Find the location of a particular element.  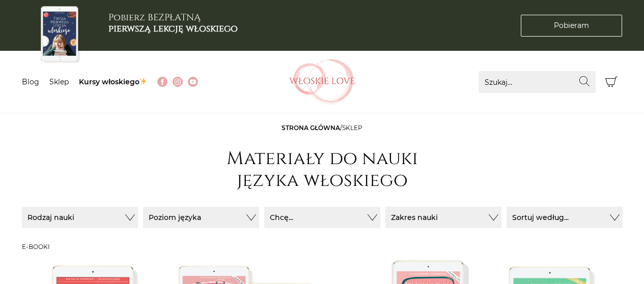

img: Włoskielove is located at coordinates (322, 82).